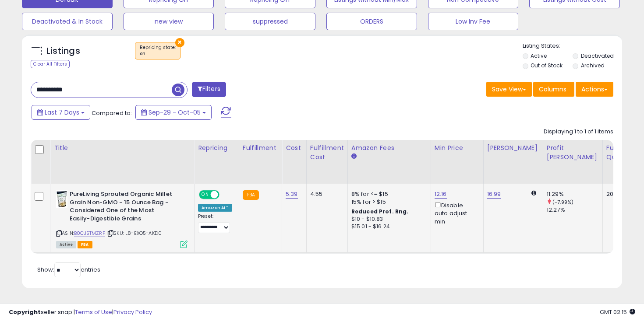 Image resolution: width=644 pixels, height=321 pixels. I want to click on div: Disable auto adjust min, so click(456, 213).